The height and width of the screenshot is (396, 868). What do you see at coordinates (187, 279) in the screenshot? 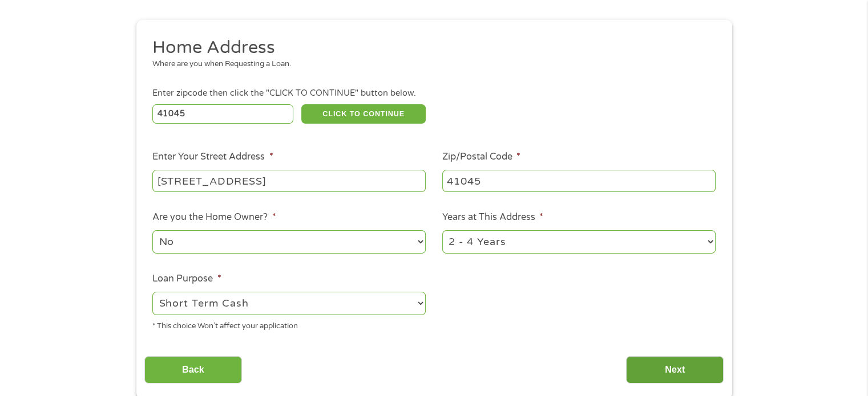
I see `label: Loan Purpose` at bounding box center [187, 279].